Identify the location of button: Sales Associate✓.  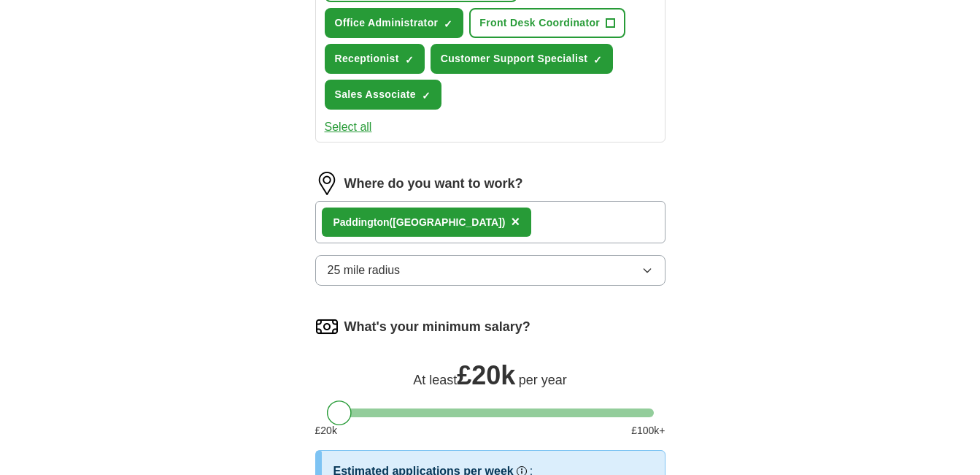
(383, 94).